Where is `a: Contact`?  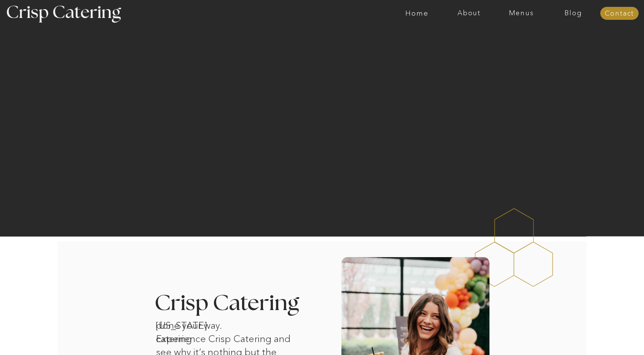 a: Contact is located at coordinates (620, 14).